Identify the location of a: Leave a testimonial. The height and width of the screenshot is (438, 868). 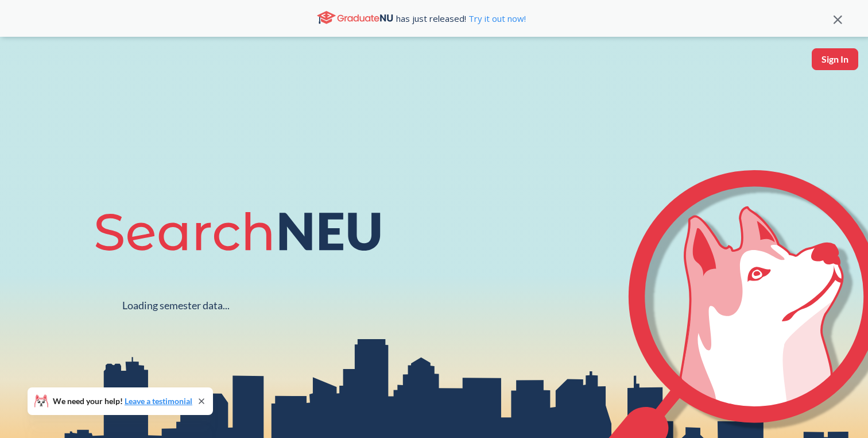
(158, 401).